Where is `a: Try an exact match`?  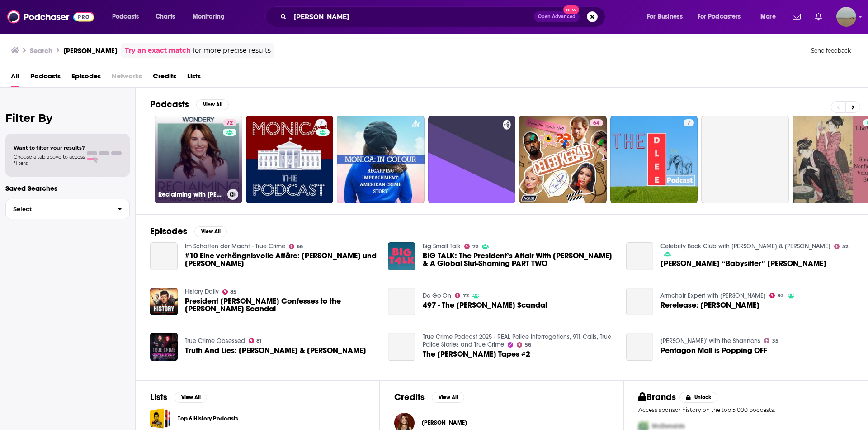 a: Try an exact match is located at coordinates (158, 50).